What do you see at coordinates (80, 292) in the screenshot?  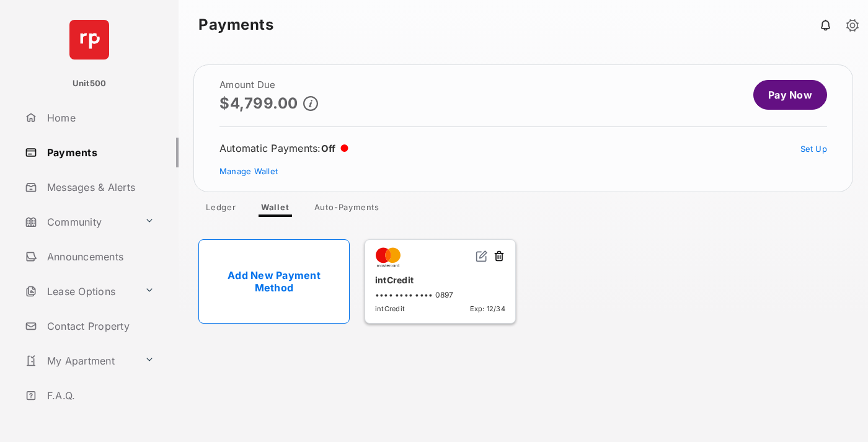 I see `a: Lease Options` at bounding box center [80, 292].